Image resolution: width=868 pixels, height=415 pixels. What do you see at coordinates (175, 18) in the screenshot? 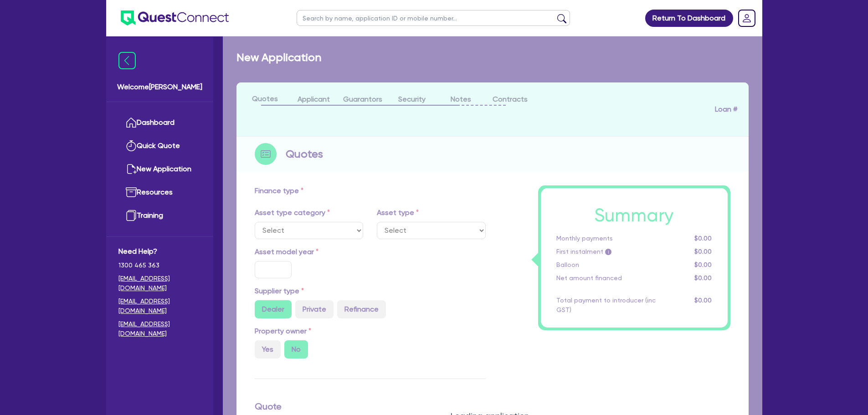
I see `img: quest-connect-logo-blue` at bounding box center [175, 18].